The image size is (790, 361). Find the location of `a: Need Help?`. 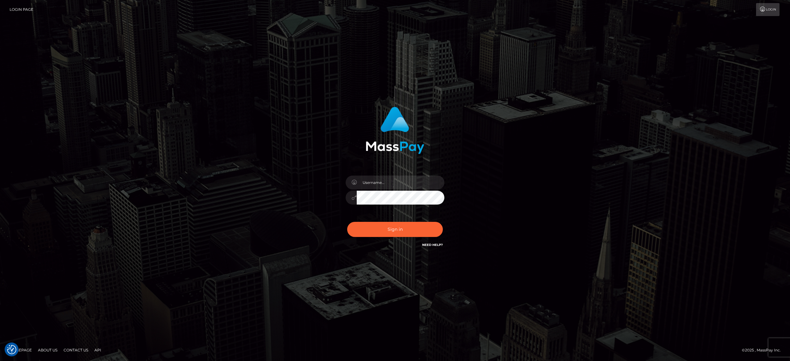

a: Need Help? is located at coordinates (433, 245).